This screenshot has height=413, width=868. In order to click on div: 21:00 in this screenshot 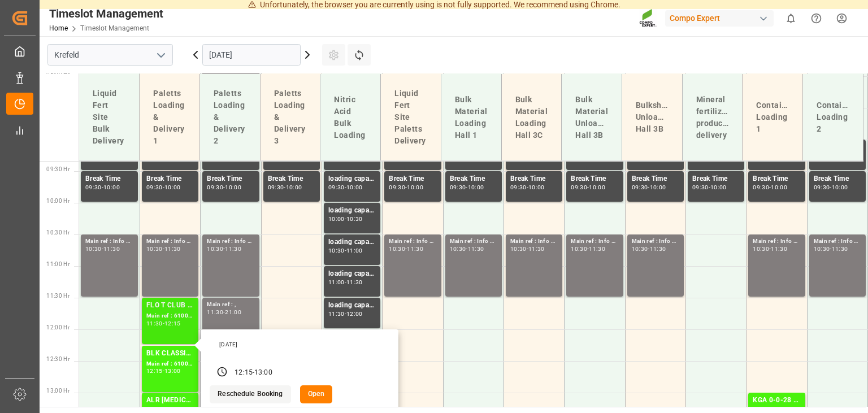, I will do `click(233, 312)`.